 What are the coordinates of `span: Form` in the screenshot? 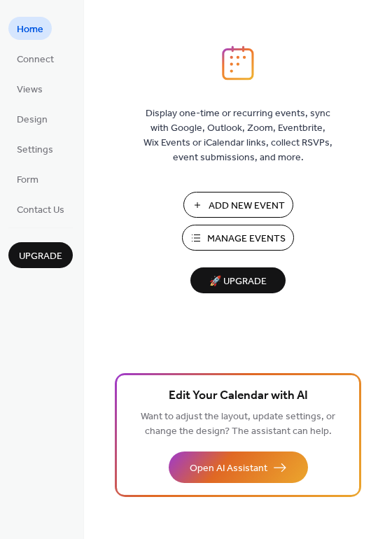 It's located at (28, 180).